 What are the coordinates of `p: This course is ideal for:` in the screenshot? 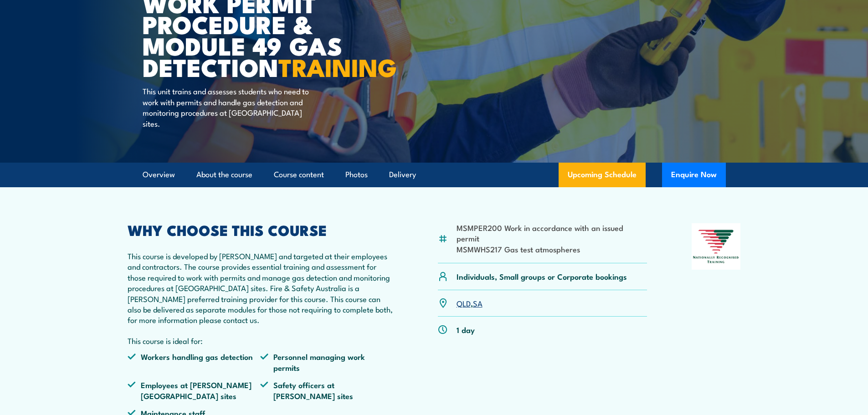 It's located at (261, 340).